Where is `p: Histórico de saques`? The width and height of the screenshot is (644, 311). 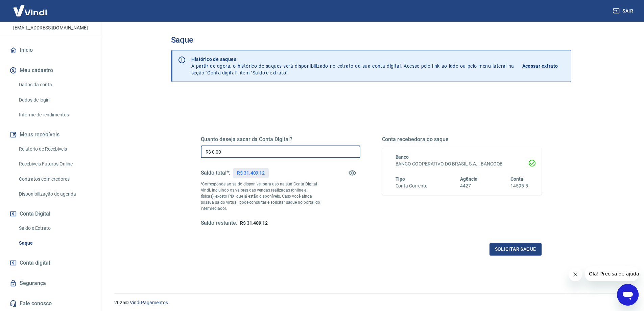 p: Histórico de saques is located at coordinates (352, 59).